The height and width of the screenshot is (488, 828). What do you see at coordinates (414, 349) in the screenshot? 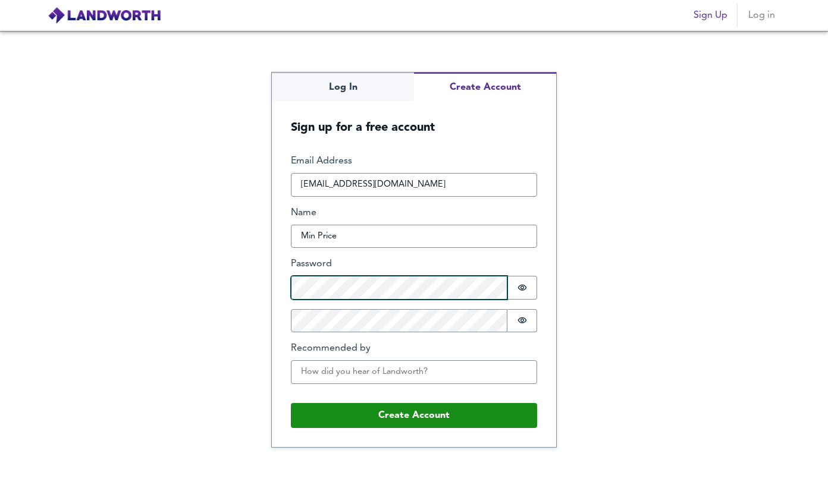
I see `label: Recommended by` at bounding box center [414, 349].